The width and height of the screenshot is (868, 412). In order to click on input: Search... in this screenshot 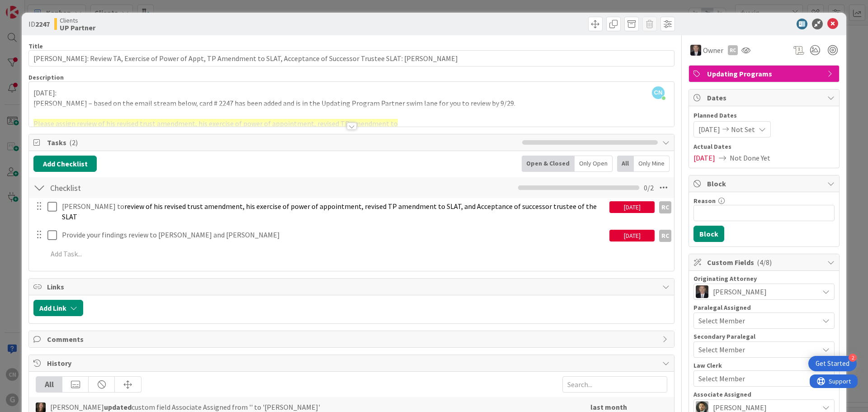, I will do `click(615, 384)`.